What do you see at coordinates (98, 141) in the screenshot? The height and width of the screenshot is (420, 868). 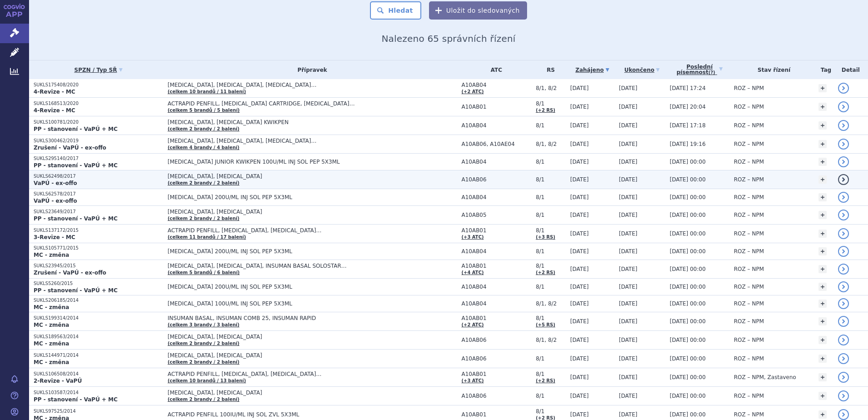 I see `p: SUKLS300462/2019` at bounding box center [98, 141].